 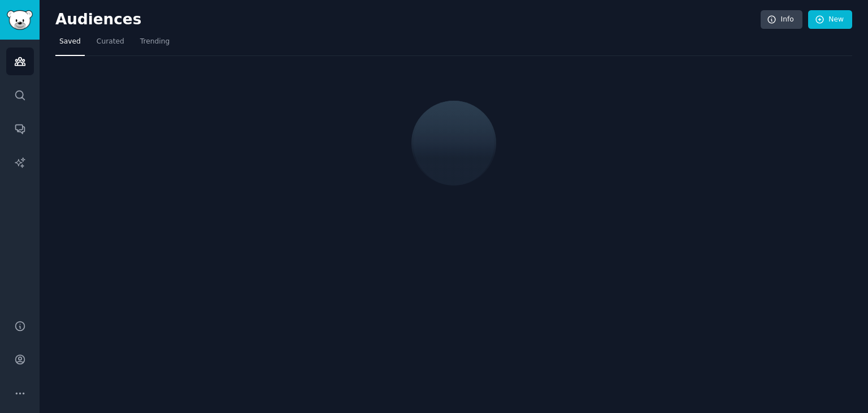 What do you see at coordinates (70, 42) in the screenshot?
I see `span: Saved` at bounding box center [70, 42].